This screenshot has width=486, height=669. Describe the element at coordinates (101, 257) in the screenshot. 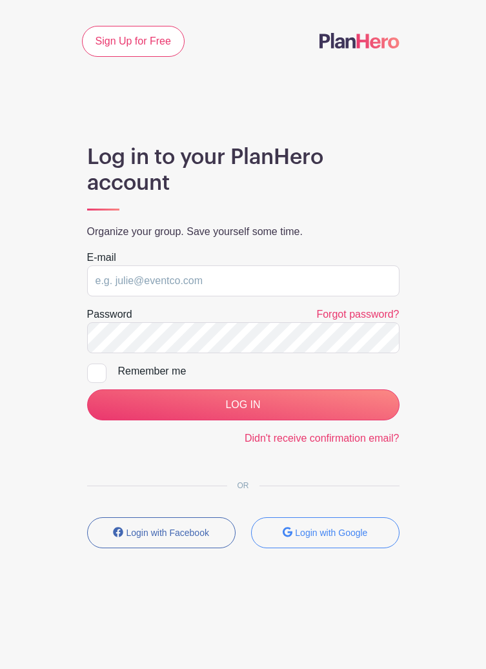

I see `label: E-mail` at that location.